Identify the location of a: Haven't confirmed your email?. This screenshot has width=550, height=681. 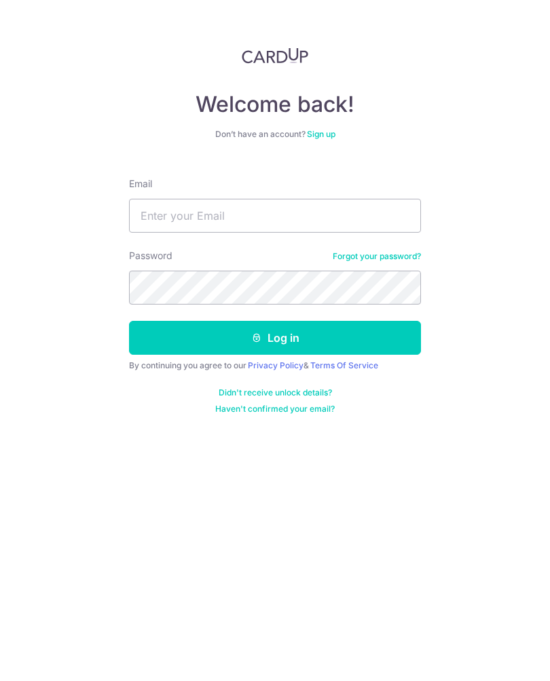
(275, 409).